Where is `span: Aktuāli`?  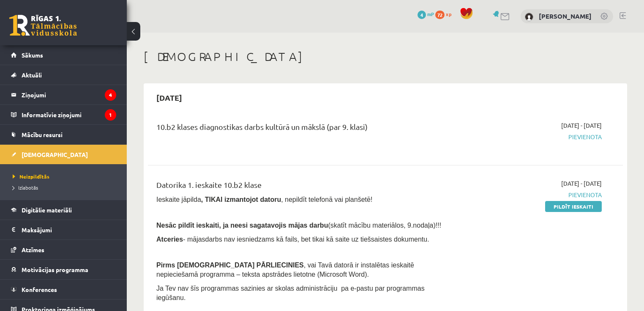 span: Aktuāli is located at coordinates (32, 75).